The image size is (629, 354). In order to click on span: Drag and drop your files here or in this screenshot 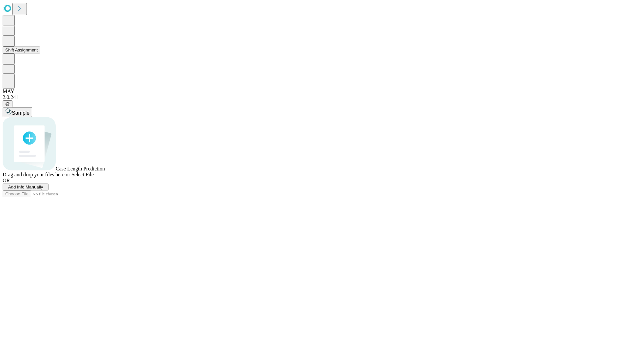, I will do `click(36, 174)`.